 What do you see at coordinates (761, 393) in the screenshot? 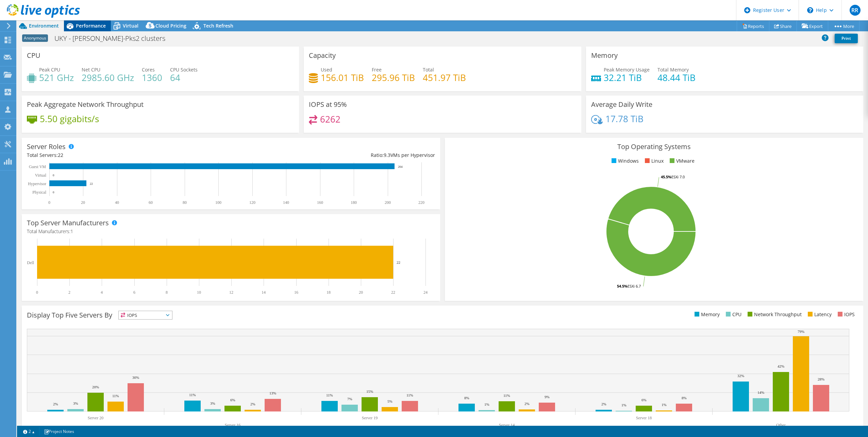
I see `text: 14%` at bounding box center [761, 393].